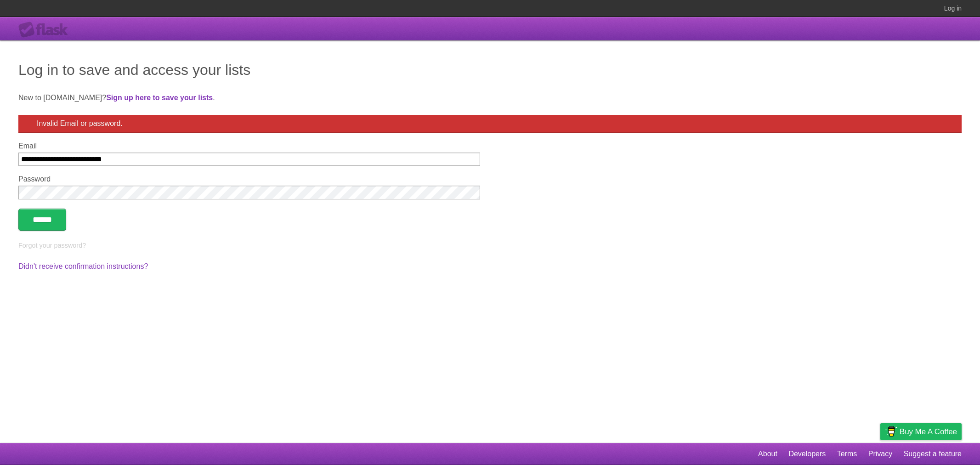 The image size is (980, 465). I want to click on a: Sign up here to save your lists, so click(159, 98).